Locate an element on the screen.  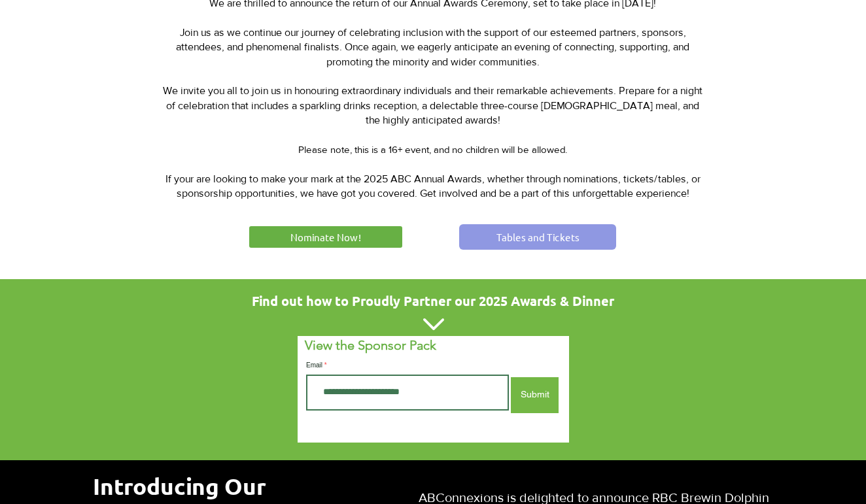
span: Find out how to Proudly Partner our 2025 Awards & Dinner is located at coordinates (433, 301).